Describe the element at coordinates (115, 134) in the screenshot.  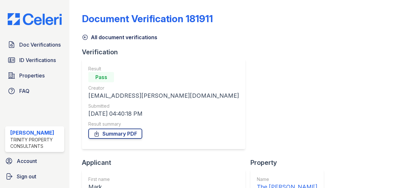
I see `a: Summary PDF` at that location.